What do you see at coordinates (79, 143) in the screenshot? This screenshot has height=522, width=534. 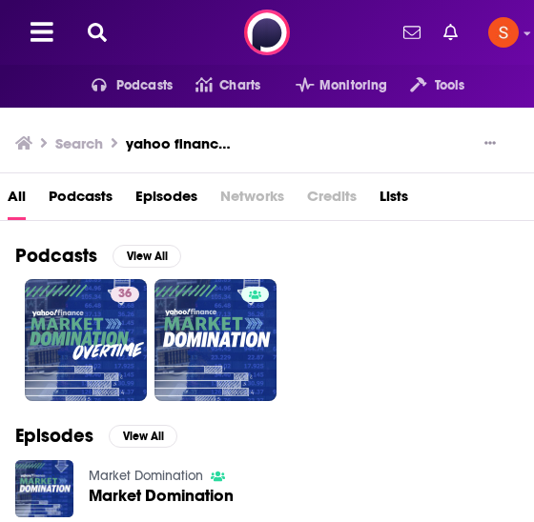 I see `h3: Search` at bounding box center [79, 143].